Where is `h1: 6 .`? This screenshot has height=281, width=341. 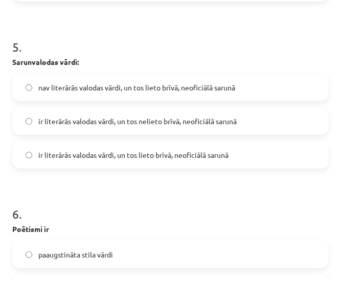 h1: 6 . is located at coordinates (170, 205).